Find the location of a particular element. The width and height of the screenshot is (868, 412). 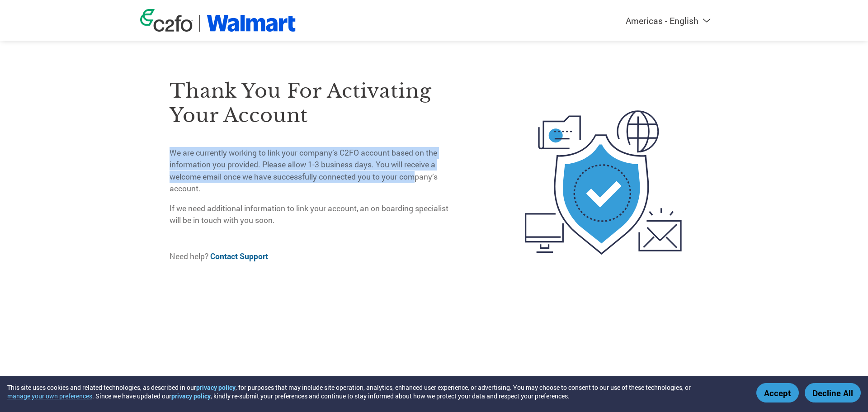

p: We are currently working to link your company’s C2FO account based on the information you provide... is located at coordinates (312, 171).